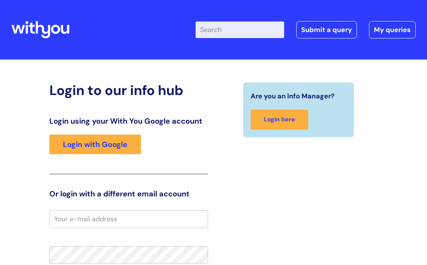 Image resolution: width=427 pixels, height=265 pixels. Describe the element at coordinates (128, 121) in the screenshot. I see `h3: Login using your With You Google account` at that location.